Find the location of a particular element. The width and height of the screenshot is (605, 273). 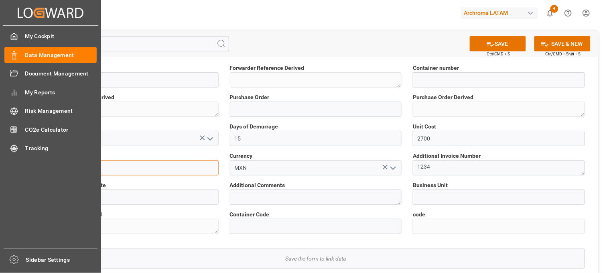

span: 4 is located at coordinates (555, 9).